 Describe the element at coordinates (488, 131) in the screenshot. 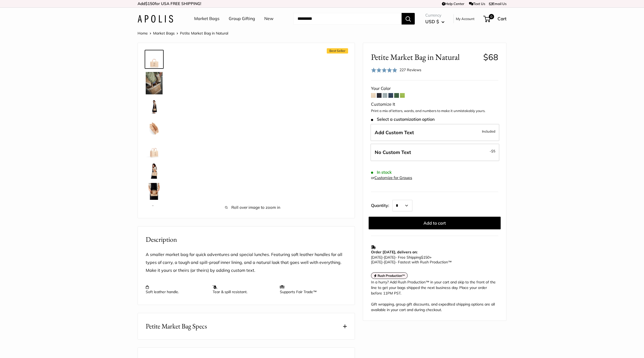

I see `span: Included` at that location.